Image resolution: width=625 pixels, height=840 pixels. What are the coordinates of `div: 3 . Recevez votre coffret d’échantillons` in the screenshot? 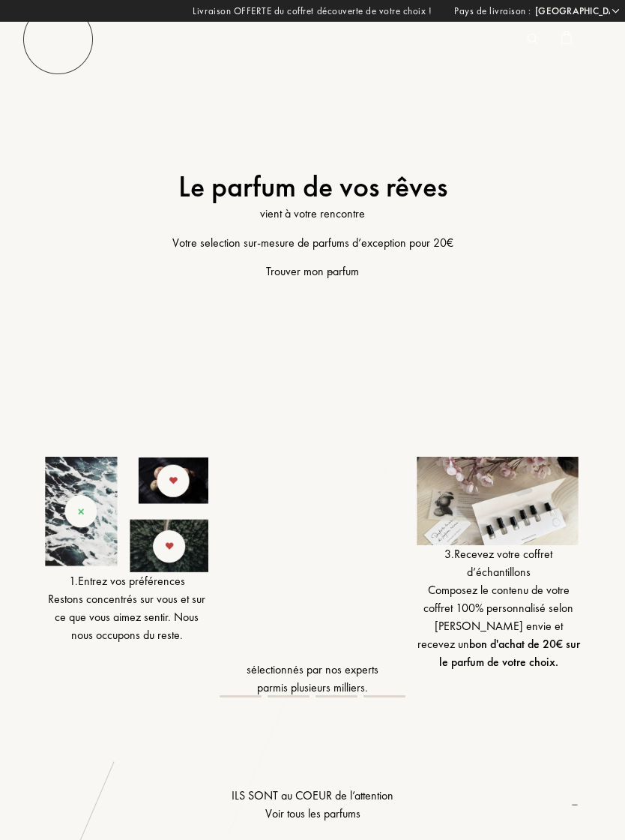 It's located at (499, 563).